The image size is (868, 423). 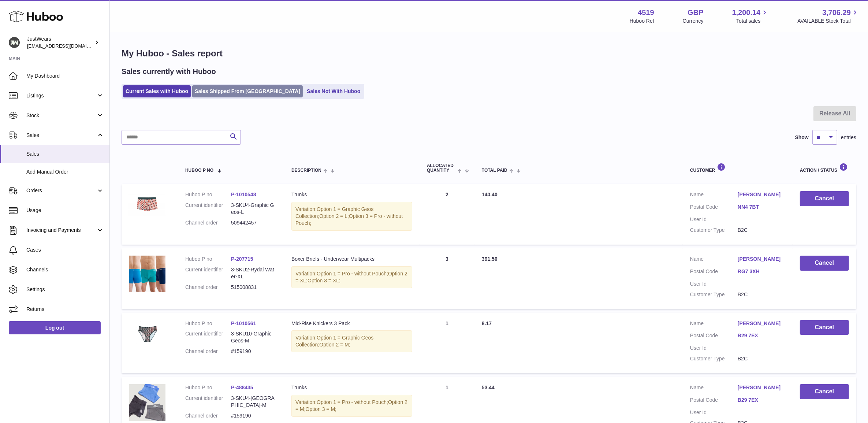 What do you see at coordinates (752, 21) in the screenshot?
I see `span: Total sales` at bounding box center [752, 21].